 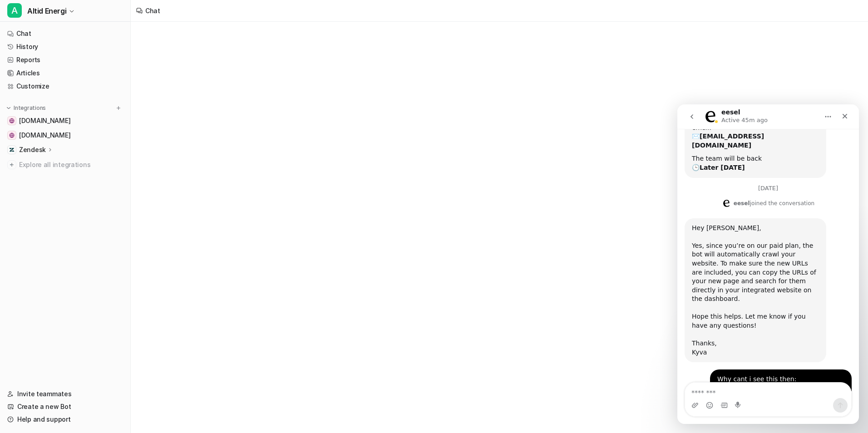 What do you see at coordinates (78, 59) in the screenshot?
I see `div: The team will be back 🕒` at bounding box center [78, 59].